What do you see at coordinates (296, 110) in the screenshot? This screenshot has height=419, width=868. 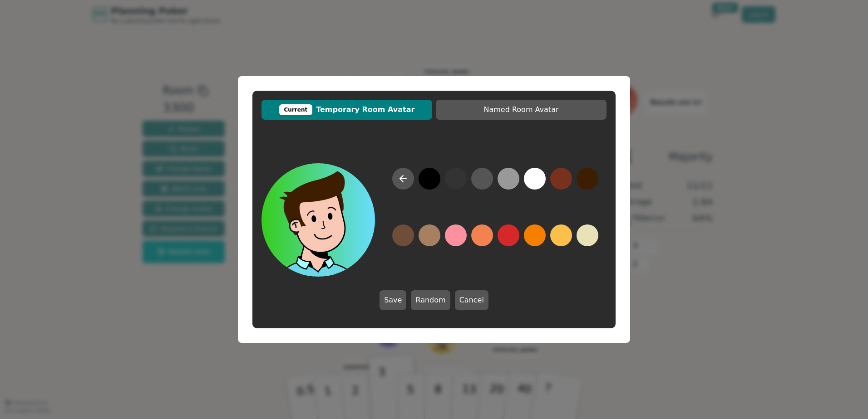 I see `div: Current` at bounding box center [296, 110].